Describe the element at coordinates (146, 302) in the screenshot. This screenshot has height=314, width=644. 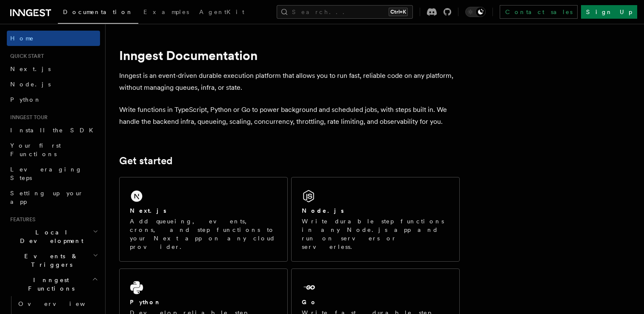
I see `h2: Python` at that location.